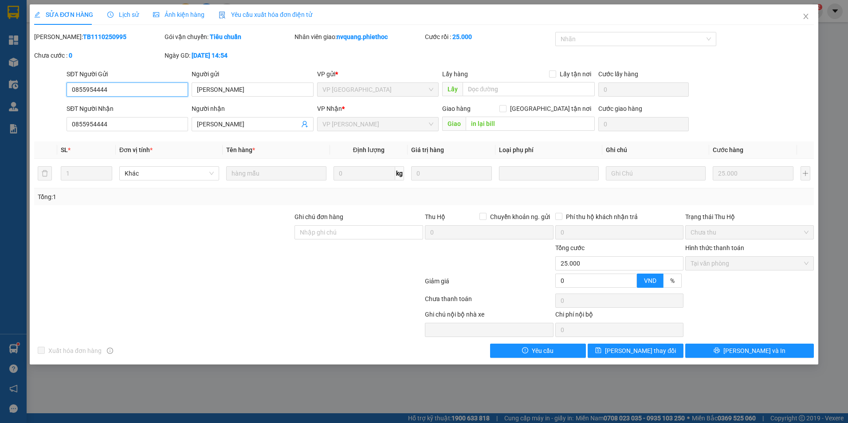 The image size is (848, 423). What do you see at coordinates (229, 55) in the screenshot?
I see `div: Ngày GD:` at bounding box center [229, 55].